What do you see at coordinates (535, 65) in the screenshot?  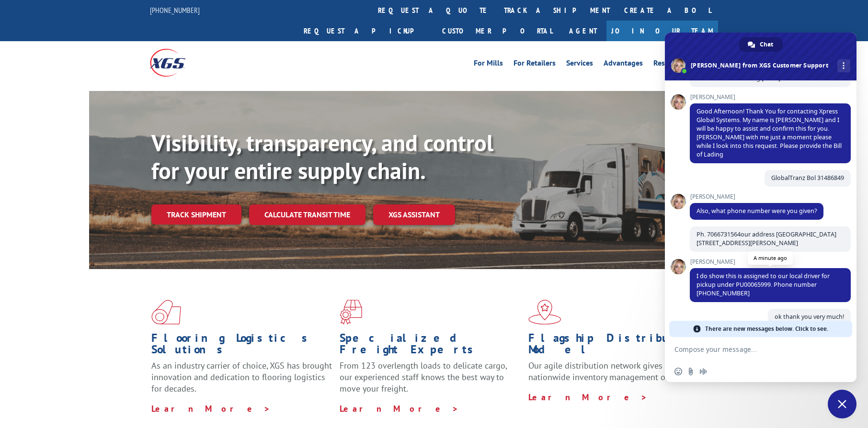 I see `a: For Retailers` at bounding box center [535, 65].